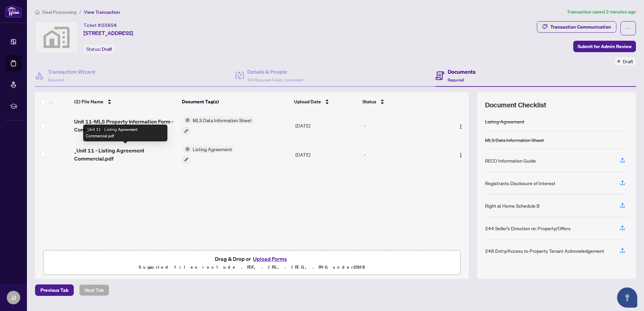 The height and width of the screenshot is (311, 644). What do you see at coordinates (126, 126) in the screenshot?
I see `span: Unit 11-MLS Property Information Form - Commercial Lease.pdf` at bounding box center [126, 126].